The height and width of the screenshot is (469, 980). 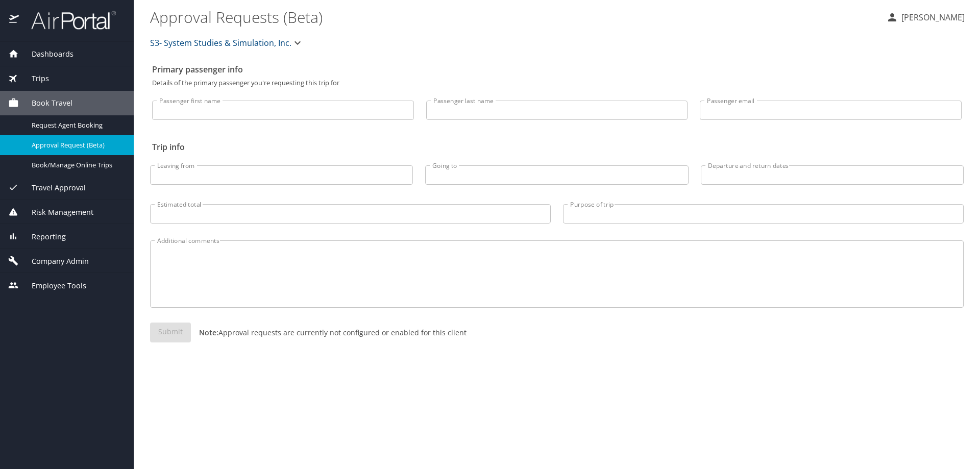 I want to click on span: Company Admin, so click(x=53, y=262).